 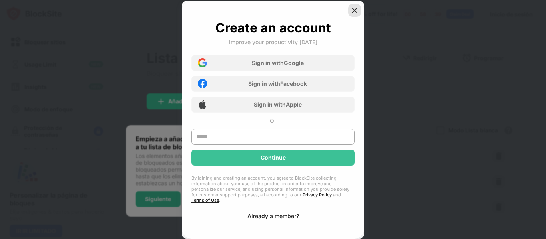 What do you see at coordinates (202, 63) in the screenshot?
I see `img: google-icon.png` at bounding box center [202, 63].